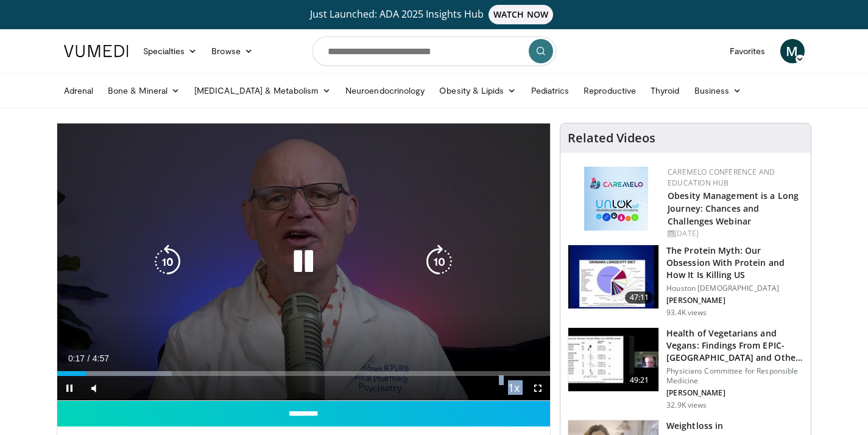  What do you see at coordinates (304, 374) in the screenshot?
I see `div: Progress Bar` at bounding box center [304, 374].